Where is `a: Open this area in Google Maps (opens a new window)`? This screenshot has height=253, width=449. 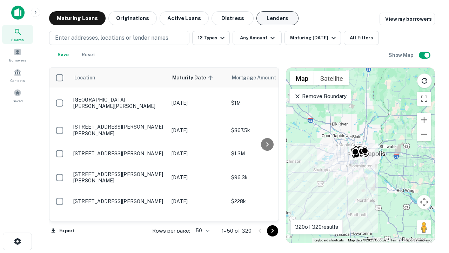 a: Open this area in Google Maps (opens a new window) is located at coordinates (300, 238).